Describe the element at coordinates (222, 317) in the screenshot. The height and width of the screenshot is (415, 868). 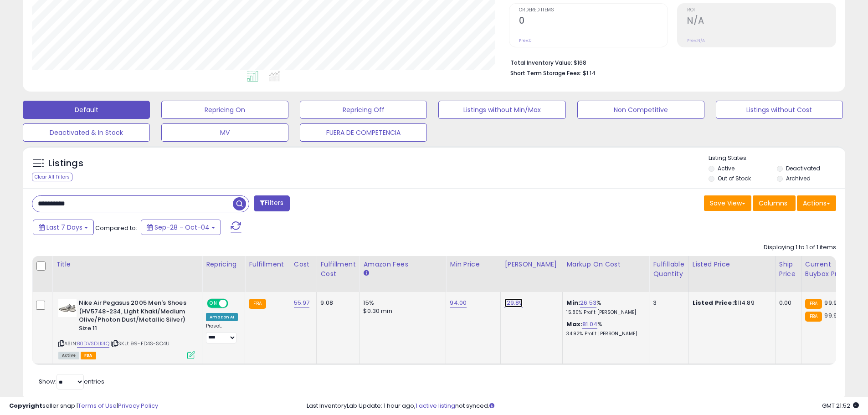
I see `div: Amazon AI` at that location.